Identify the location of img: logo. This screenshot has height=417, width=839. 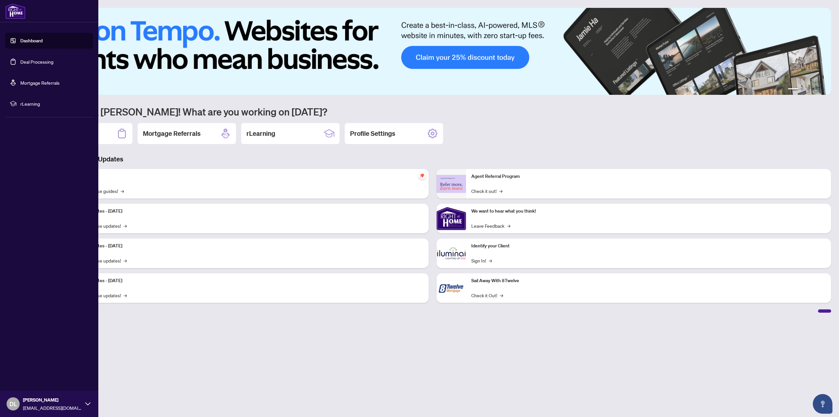
(15, 11).